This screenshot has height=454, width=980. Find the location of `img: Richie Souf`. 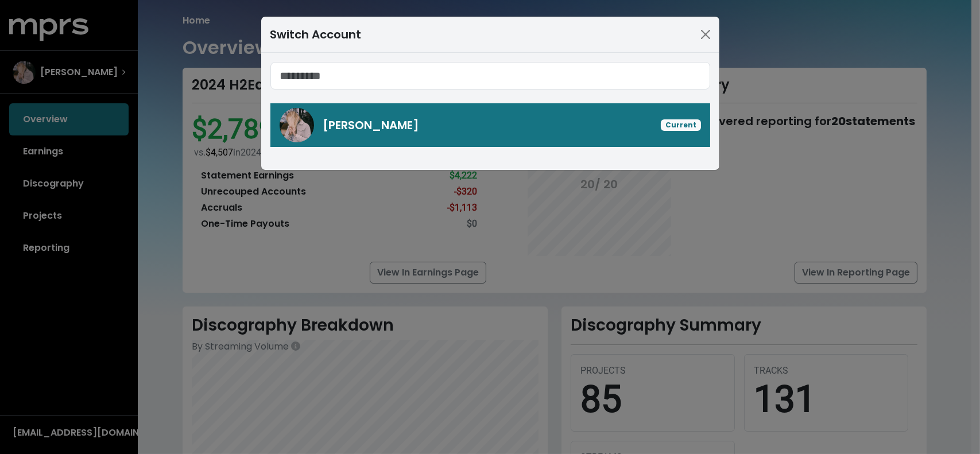

img: Richie Souf is located at coordinates (297, 125).